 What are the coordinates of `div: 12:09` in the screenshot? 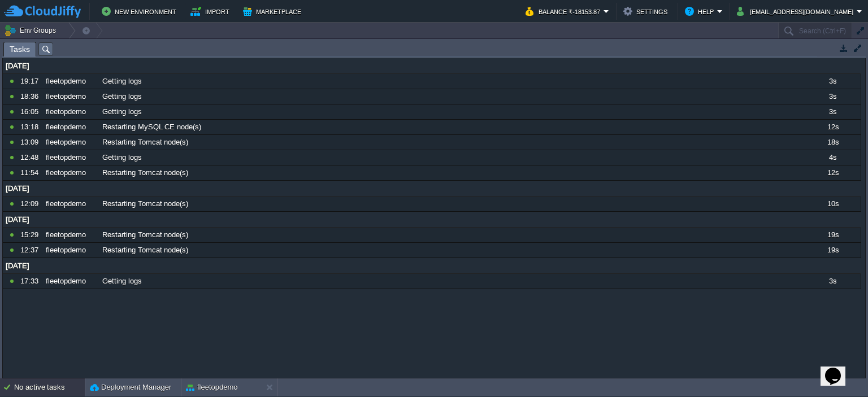 It's located at (31, 204).